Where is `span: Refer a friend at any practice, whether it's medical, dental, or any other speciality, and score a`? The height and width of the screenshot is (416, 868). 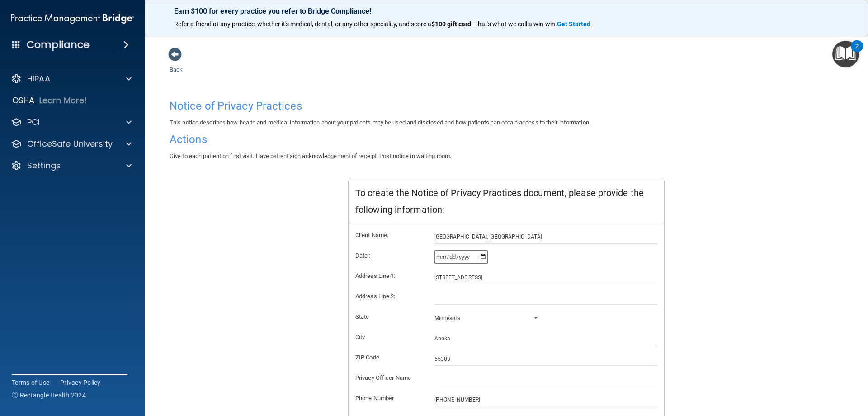 span: Refer a friend at any practice, whether it's medical, dental, or any other speciality, and score a is located at coordinates (303, 24).